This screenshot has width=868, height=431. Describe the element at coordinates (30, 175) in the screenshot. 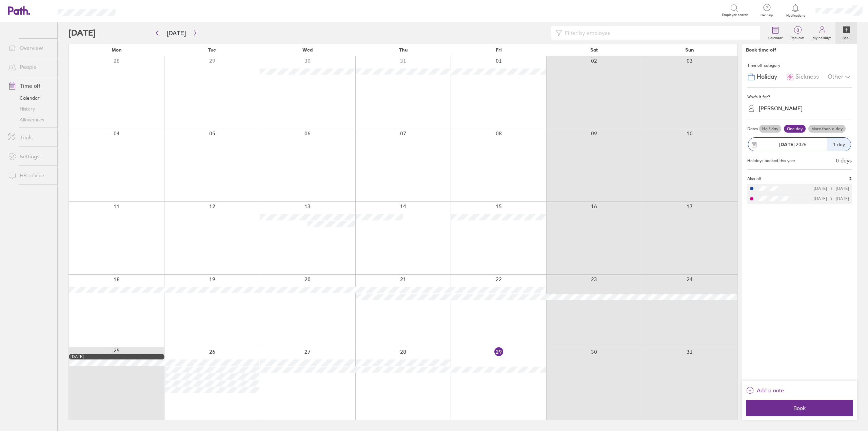

I see `a: HR advice` at that location.